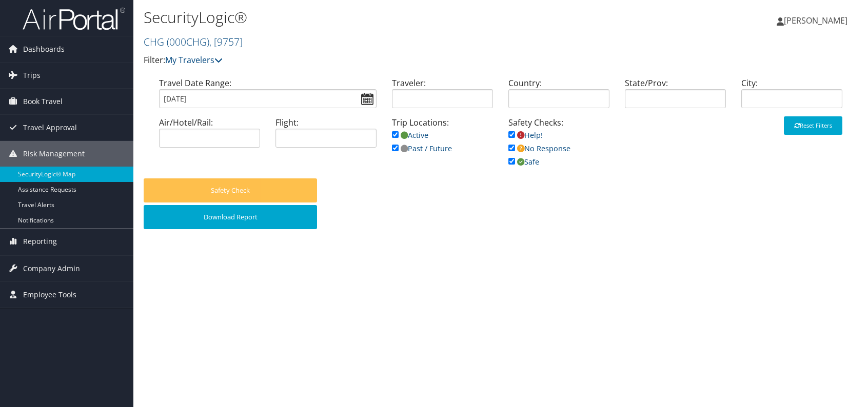 The height and width of the screenshot is (407, 868). I want to click on h1: SecurityLogic®, so click(382, 17).